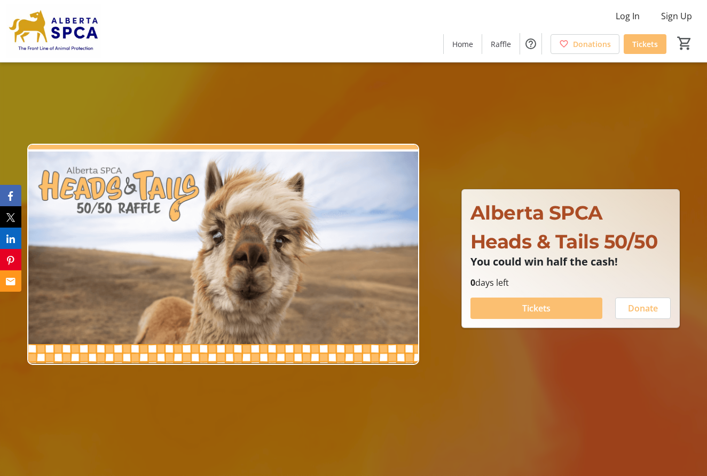  Describe the element at coordinates (685, 43) in the screenshot. I see `button: Cart` at that location.